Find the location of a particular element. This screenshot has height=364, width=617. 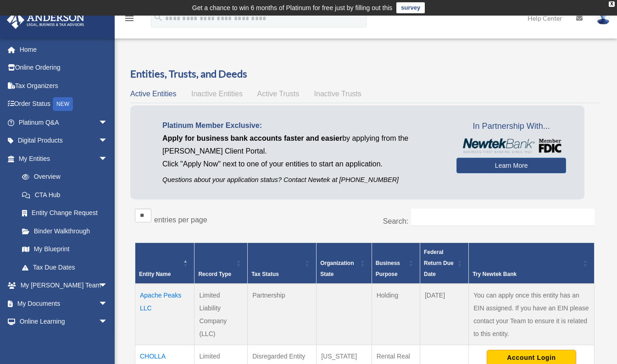

a: My Entitiesarrow_drop_down is located at coordinates (62, 158).